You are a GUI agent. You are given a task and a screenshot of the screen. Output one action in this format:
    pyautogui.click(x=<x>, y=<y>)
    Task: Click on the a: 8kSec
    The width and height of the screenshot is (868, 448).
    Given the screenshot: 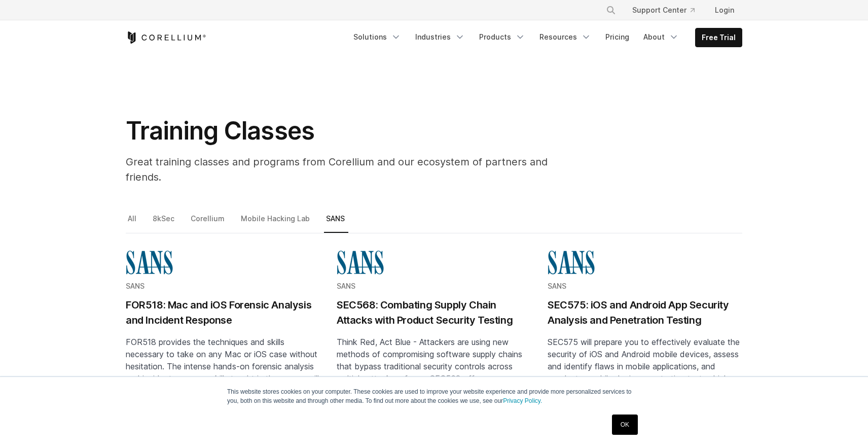 What is the action you would take?
    pyautogui.click(x=164, y=222)
    